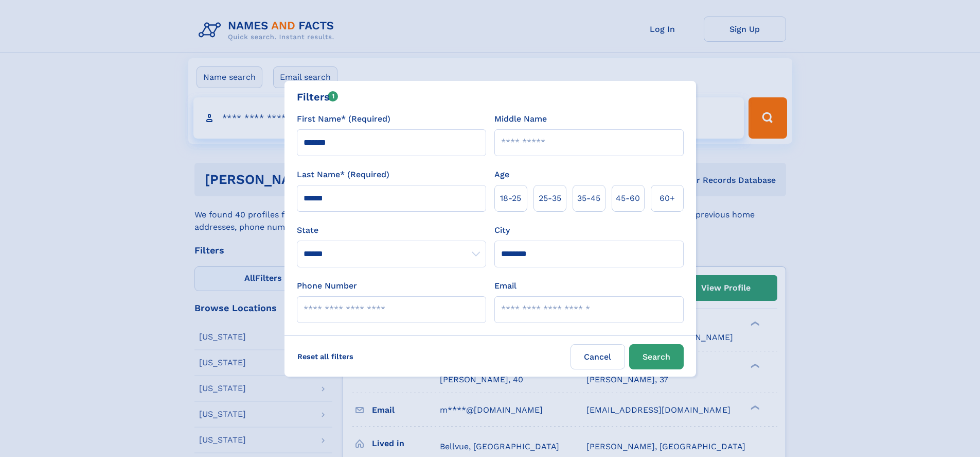 The height and width of the screenshot is (457, 980). I want to click on span: 18‑25, so click(510, 199).